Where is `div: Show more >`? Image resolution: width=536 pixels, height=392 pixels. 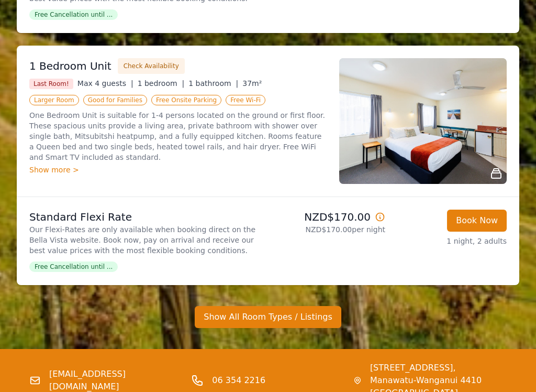
div: Show more > is located at coordinates (178, 169).